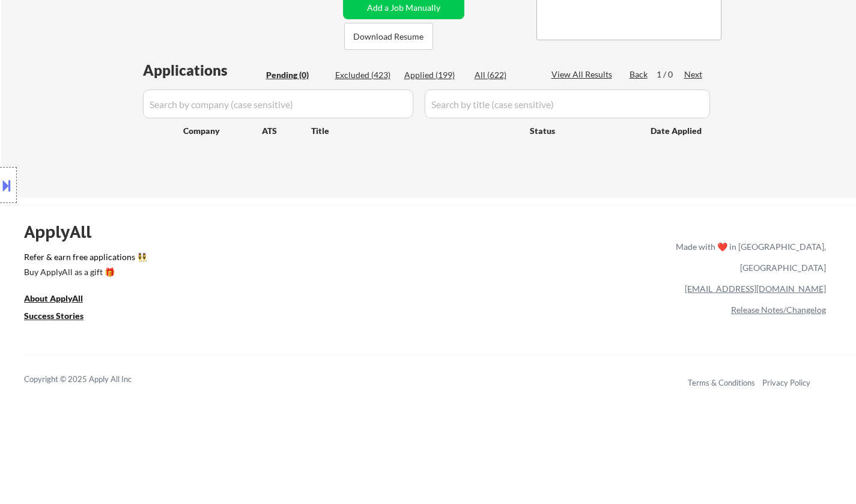 The width and height of the screenshot is (856, 504). I want to click on a: Refer & earn free applications 👯‍♀️, so click(224, 259).